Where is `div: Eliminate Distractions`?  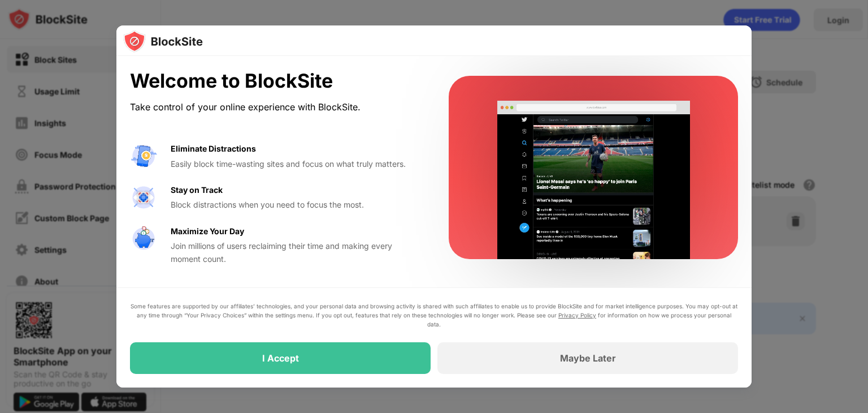
div: Eliminate Distractions is located at coordinates (213, 149).